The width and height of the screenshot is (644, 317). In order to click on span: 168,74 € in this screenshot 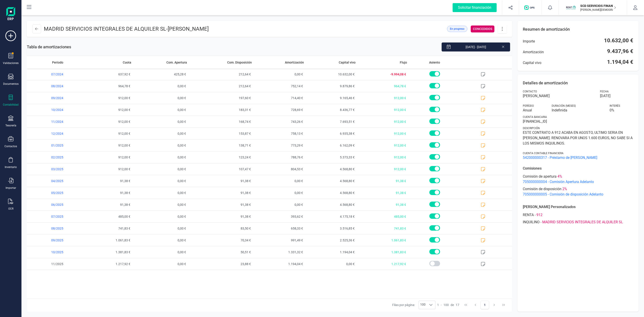, I will do `click(221, 122)`.